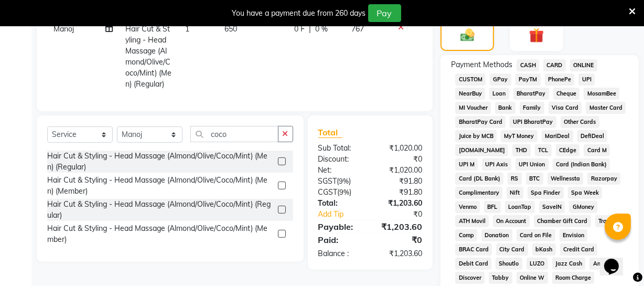  Describe the element at coordinates (597, 150) in the screenshot. I see `span: Card M` at that location.